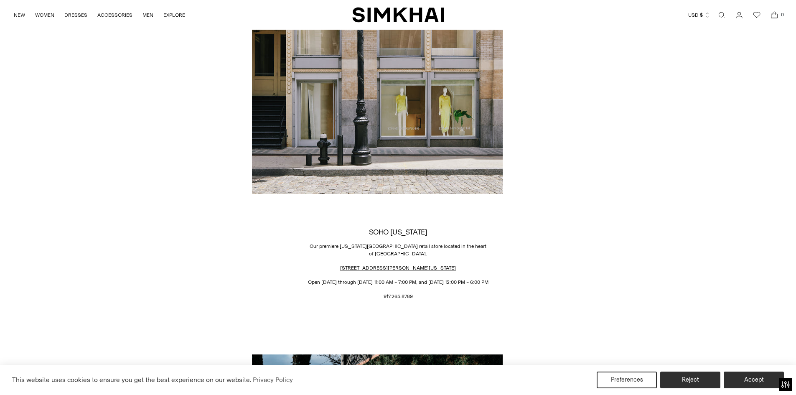 This screenshot has width=796, height=395. What do you see at coordinates (740, 15) in the screenshot?
I see `a: Go to the account page` at bounding box center [740, 15].